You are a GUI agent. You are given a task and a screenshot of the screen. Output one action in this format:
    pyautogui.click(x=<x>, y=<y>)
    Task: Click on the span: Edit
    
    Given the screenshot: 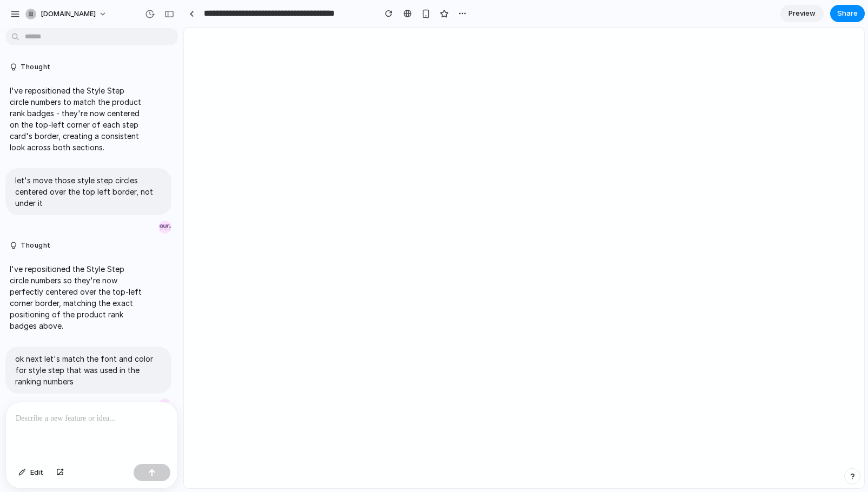 What is the action you would take?
    pyautogui.click(x=37, y=472)
    